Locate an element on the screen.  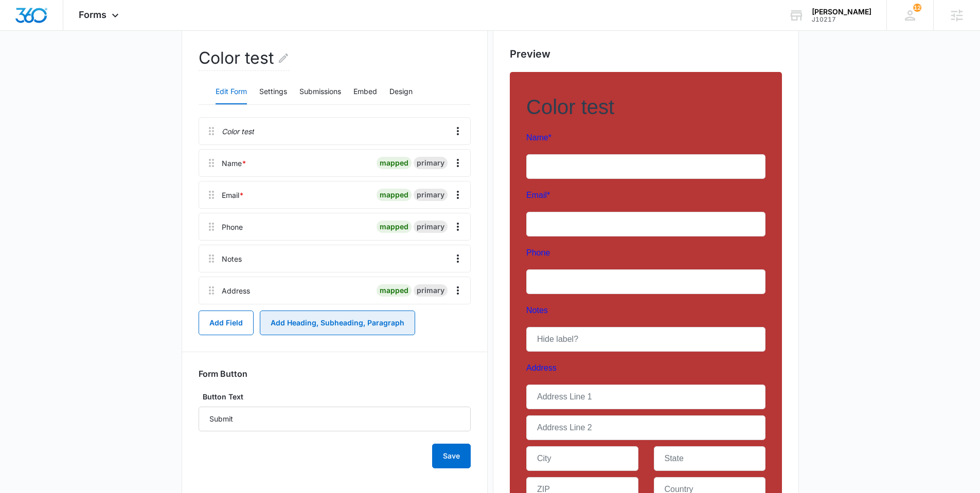
div: Email is located at coordinates (232, 195).